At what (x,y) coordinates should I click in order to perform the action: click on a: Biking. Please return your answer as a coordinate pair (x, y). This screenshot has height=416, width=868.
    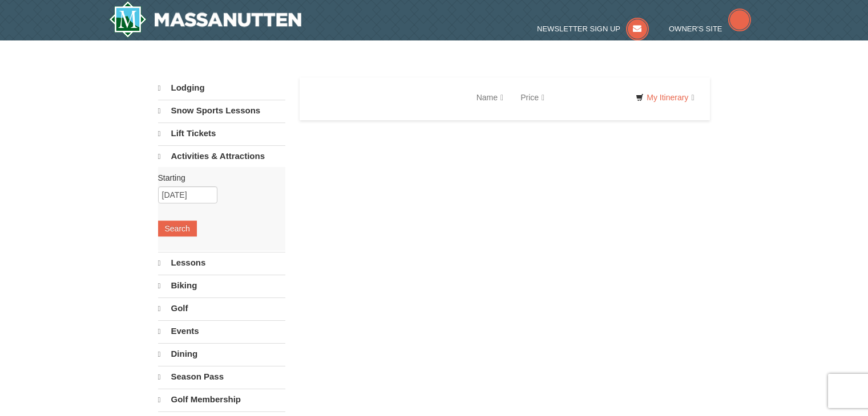
    Looking at the image, I should click on (221, 285).